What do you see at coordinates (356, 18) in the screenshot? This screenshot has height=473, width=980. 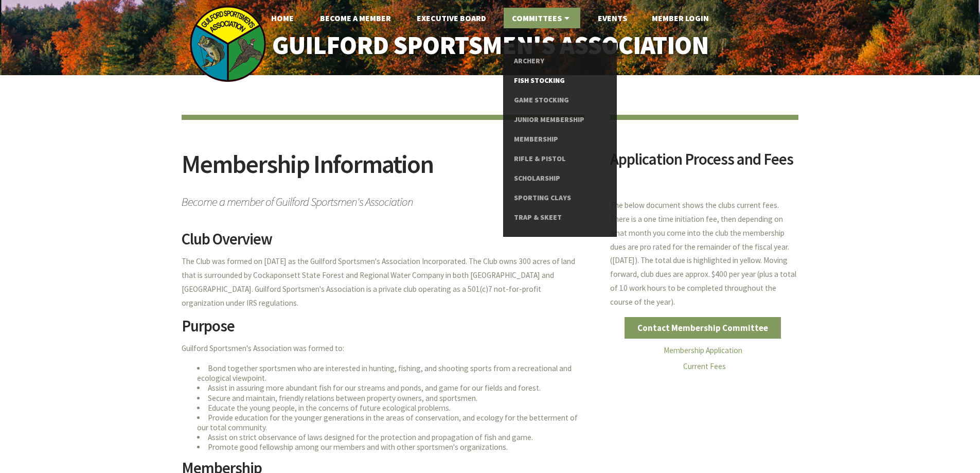 I see `a: Become A Member` at bounding box center [356, 18].